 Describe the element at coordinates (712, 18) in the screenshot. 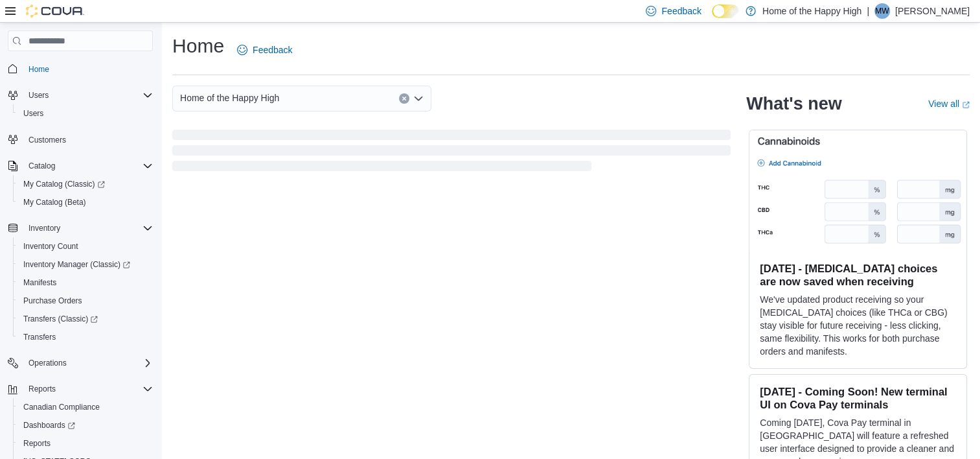

I see `span: Dark Mode` at that location.